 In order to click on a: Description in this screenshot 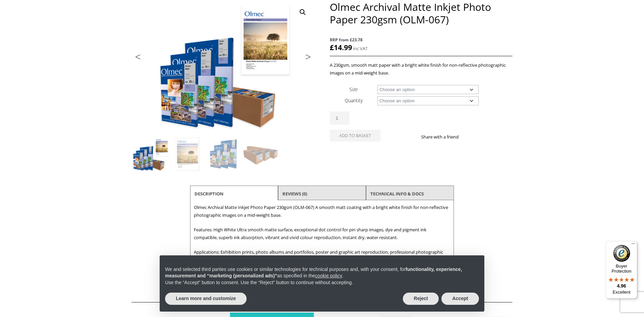, I will do `click(209, 194)`.